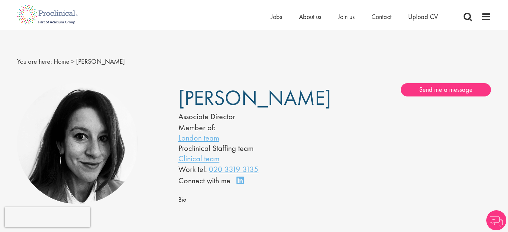 This screenshot has height=232, width=508. What do you see at coordinates (346, 17) in the screenshot?
I see `a: Join us` at bounding box center [346, 17].